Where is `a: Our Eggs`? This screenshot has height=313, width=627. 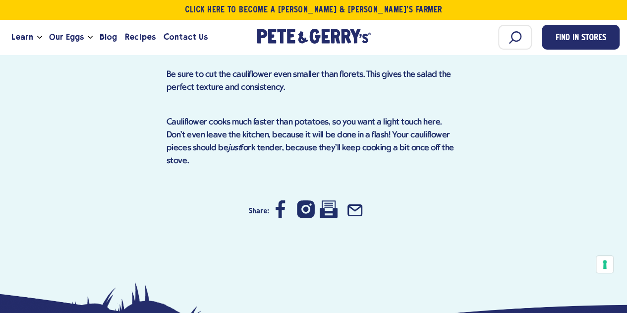
a: Our Eggs is located at coordinates (66, 37).